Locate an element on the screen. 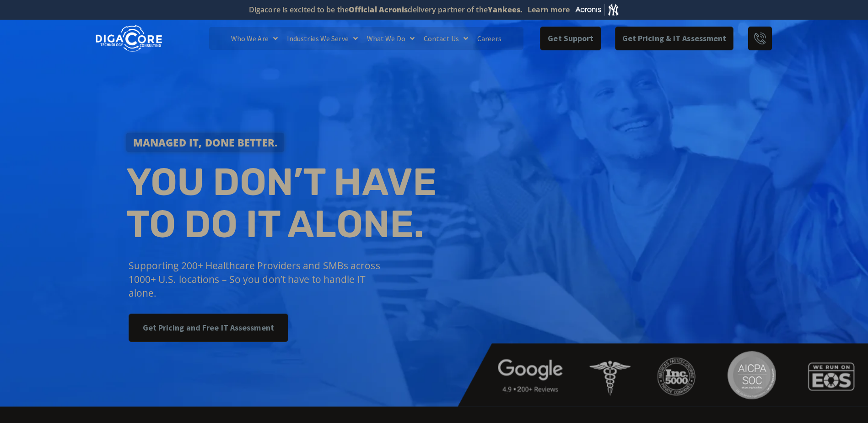 The height and width of the screenshot is (423, 868). a: Get Pricing and Free IT Assessment is located at coordinates (209, 328).